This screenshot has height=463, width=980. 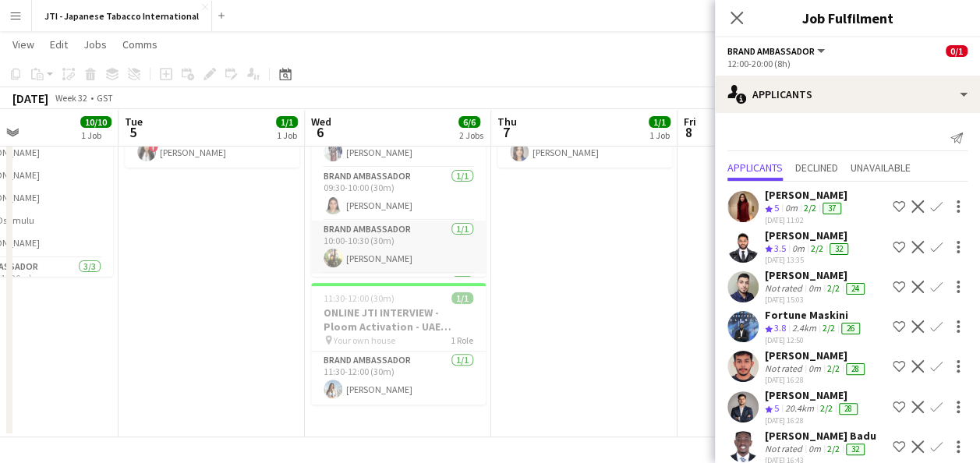 What do you see at coordinates (95, 45) in the screenshot?
I see `a: Jobs` at bounding box center [95, 45].